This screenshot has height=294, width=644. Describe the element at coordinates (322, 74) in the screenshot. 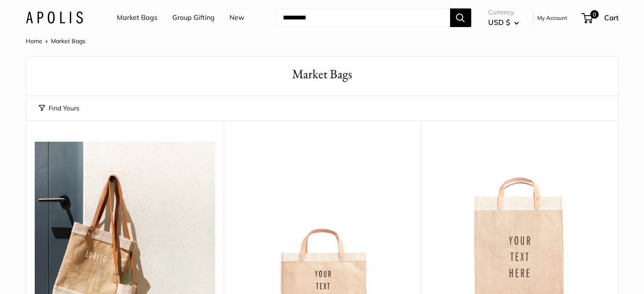

I see `h1: Market Bags` at that location.